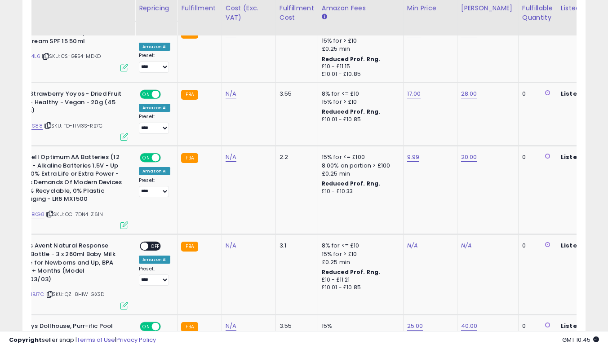 This screenshot has height=349, width=608. What do you see at coordinates (248, 13) in the screenshot?
I see `div: Cost (Exc. VAT)` at bounding box center [248, 13].